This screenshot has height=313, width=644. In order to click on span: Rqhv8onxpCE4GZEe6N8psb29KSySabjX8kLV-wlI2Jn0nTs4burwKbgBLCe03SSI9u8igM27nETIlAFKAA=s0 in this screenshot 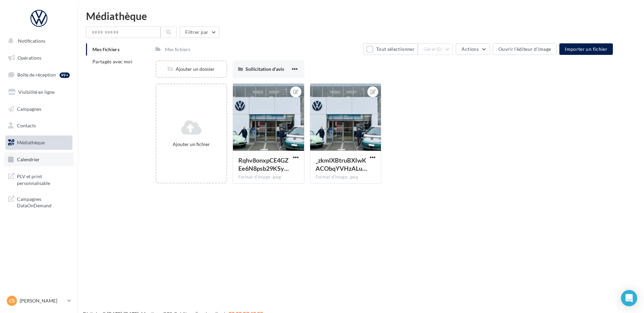, I will do `click(263, 164)`.